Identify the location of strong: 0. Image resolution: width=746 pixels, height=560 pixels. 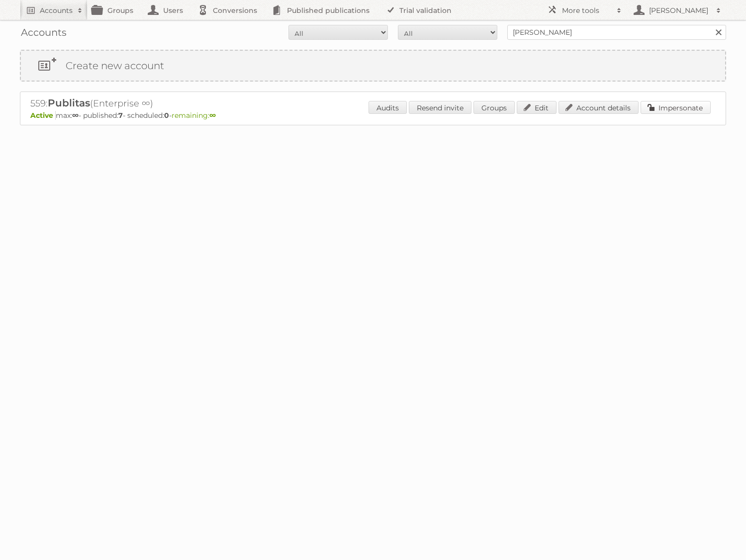
(167, 115).